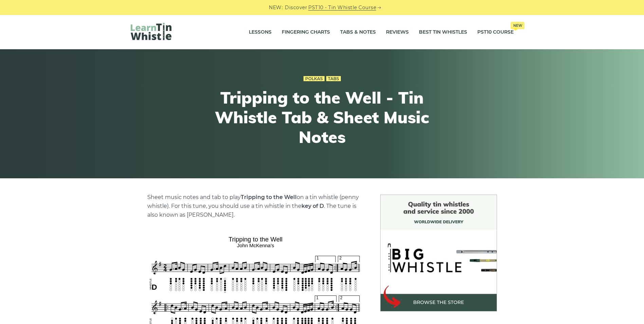 Image resolution: width=644 pixels, height=324 pixels. Describe the element at coordinates (260, 32) in the screenshot. I see `a: Lessons` at that location.